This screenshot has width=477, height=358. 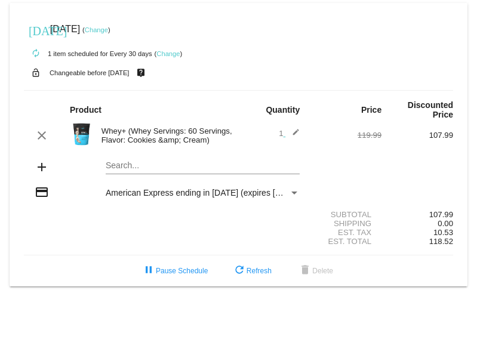 What do you see at coordinates (36, 73) in the screenshot?
I see `mat-icon: lock_open` at bounding box center [36, 73].